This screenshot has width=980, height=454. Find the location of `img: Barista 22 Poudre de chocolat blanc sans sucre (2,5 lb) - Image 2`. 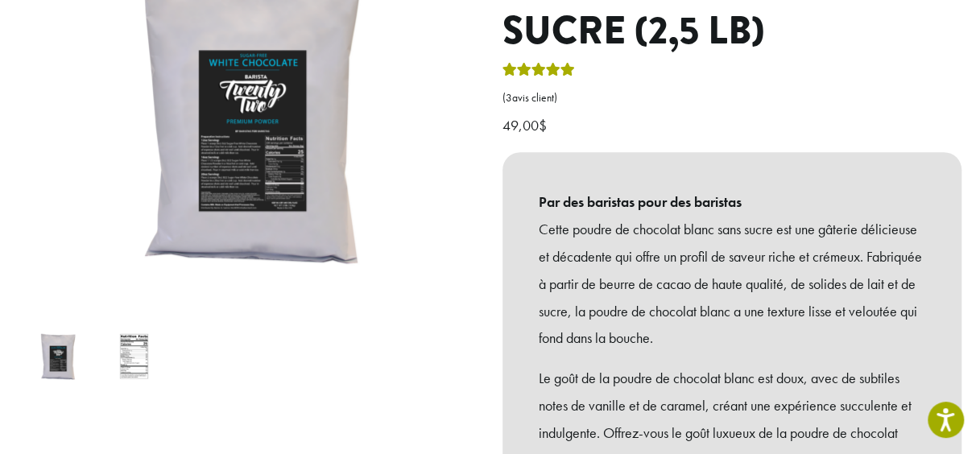

img: Barista 22 Poudre de chocolat blanc sans sucre (2,5 lb) - Image 2 is located at coordinates (134, 356).